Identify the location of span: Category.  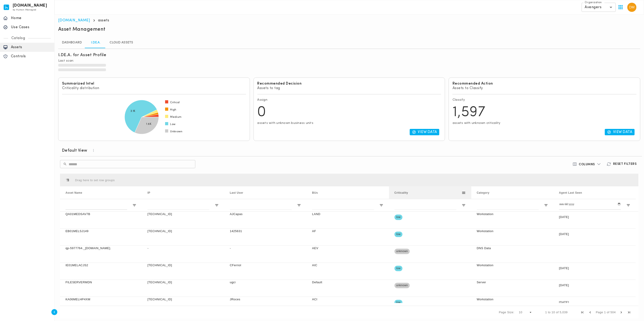
(484, 193).